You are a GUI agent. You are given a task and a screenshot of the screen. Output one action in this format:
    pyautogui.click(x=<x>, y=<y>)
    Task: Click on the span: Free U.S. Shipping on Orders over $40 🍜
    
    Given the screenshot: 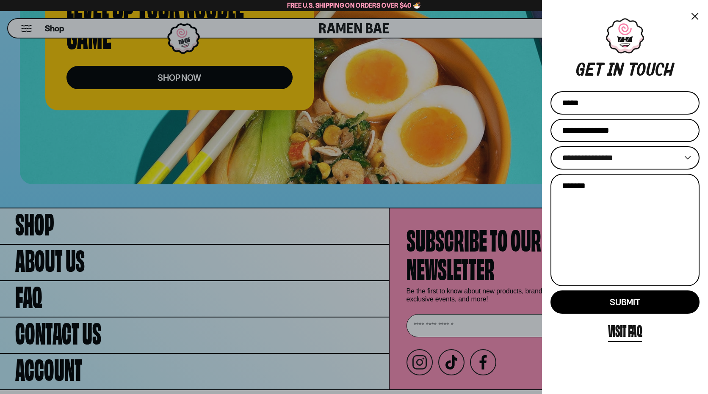 What is the action you would take?
    pyautogui.click(x=354, y=5)
    